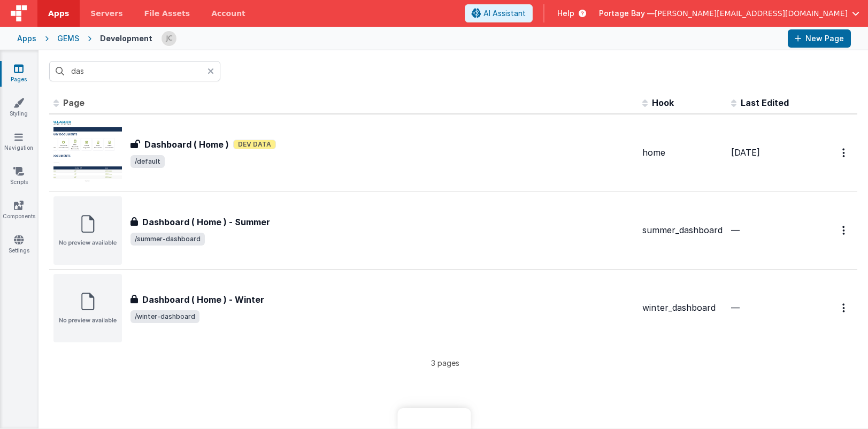 This screenshot has width=868, height=429. Describe the element at coordinates (203, 300) in the screenshot. I see `h3: Dashboard ( Home ) - Winter` at that location.